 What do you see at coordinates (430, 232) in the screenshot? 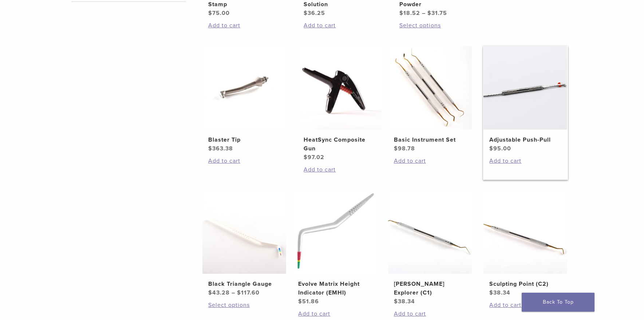
I see `img: Clark Explorer (C1)` at bounding box center [430, 232].